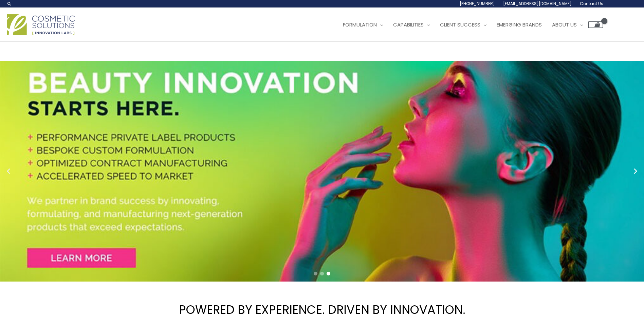 This screenshot has width=644, height=324. I want to click on span: Formulation, so click(360, 24).